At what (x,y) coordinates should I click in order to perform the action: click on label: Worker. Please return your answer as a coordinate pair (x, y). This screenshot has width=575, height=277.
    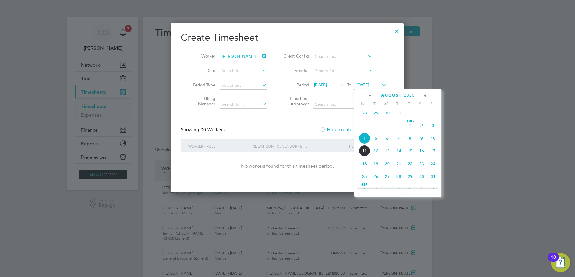
    Looking at the image, I should click on (202, 56).